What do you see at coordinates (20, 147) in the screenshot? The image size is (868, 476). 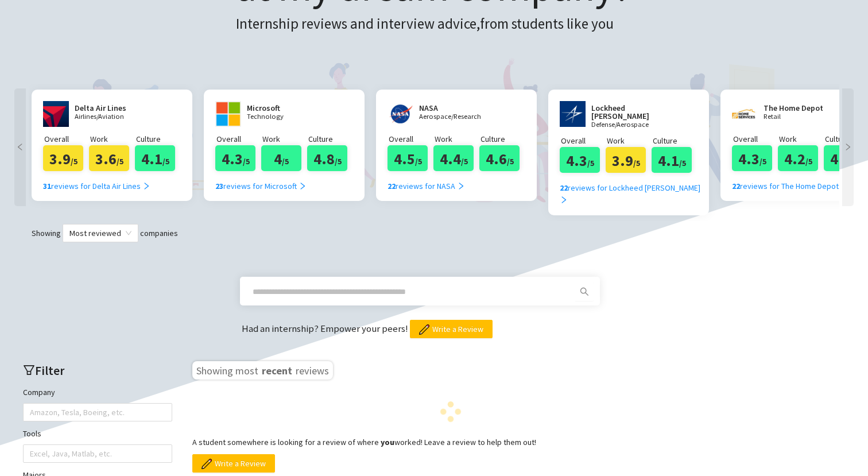 I see `span: left` at bounding box center [20, 147].